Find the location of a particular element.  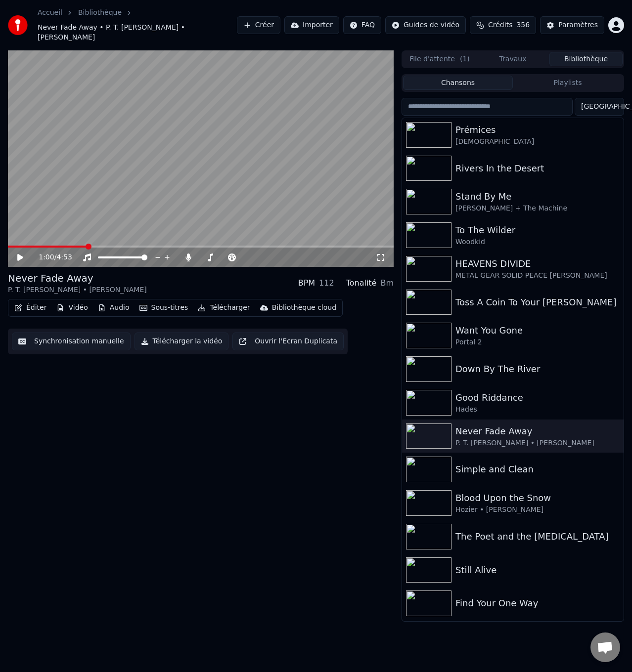

button: Sous-titres is located at coordinates (164, 308).